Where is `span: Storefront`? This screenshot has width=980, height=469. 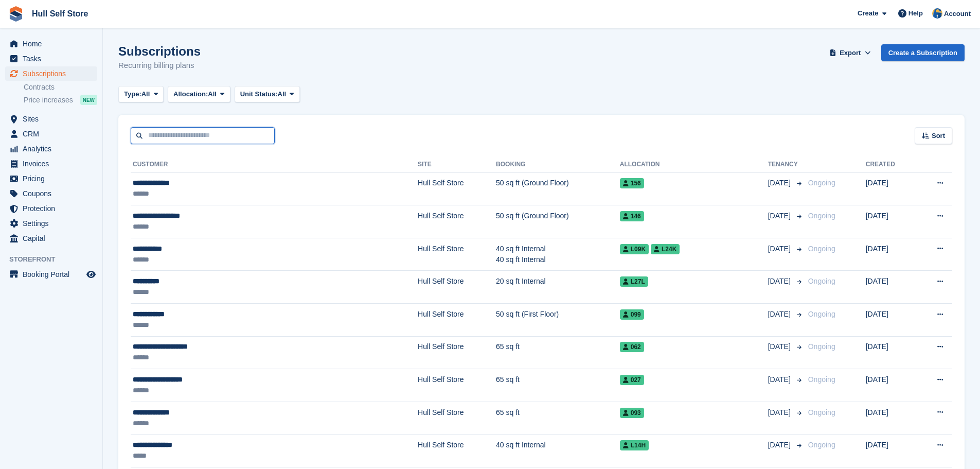
span: Storefront is located at coordinates (55, 259).